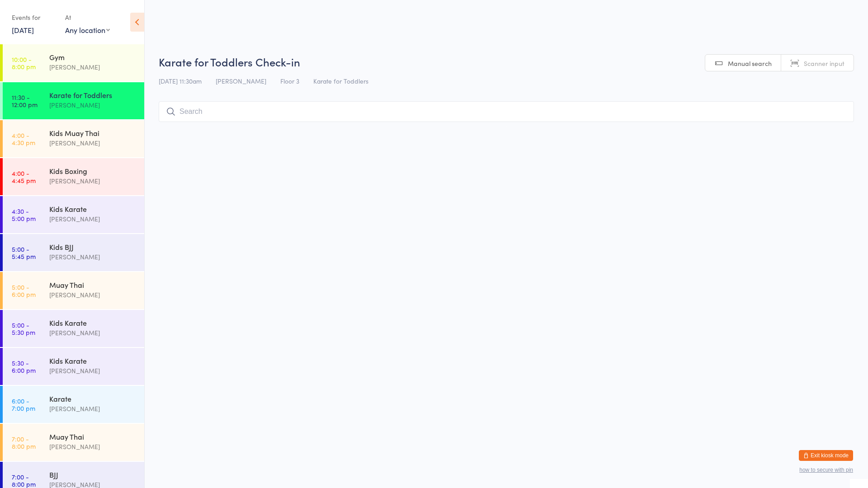  What do you see at coordinates (93, 133) in the screenshot?
I see `div: Kids Muay Thai` at bounding box center [93, 133].